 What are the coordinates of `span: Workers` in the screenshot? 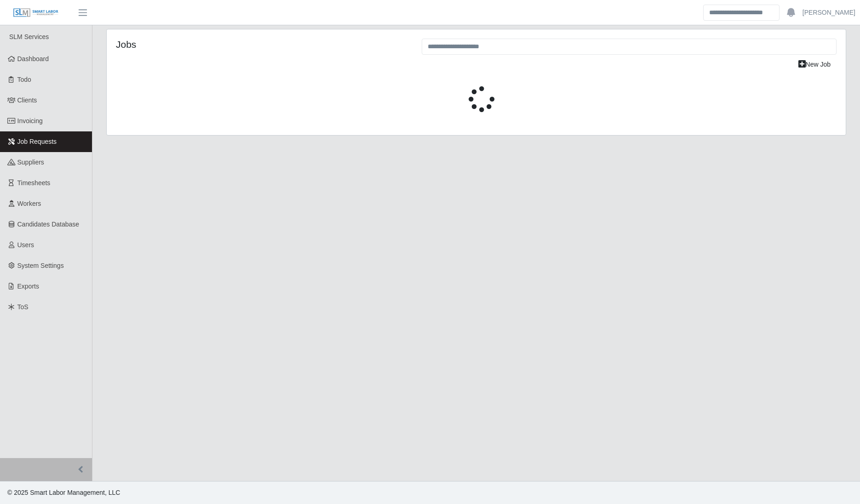 It's located at (29, 204).